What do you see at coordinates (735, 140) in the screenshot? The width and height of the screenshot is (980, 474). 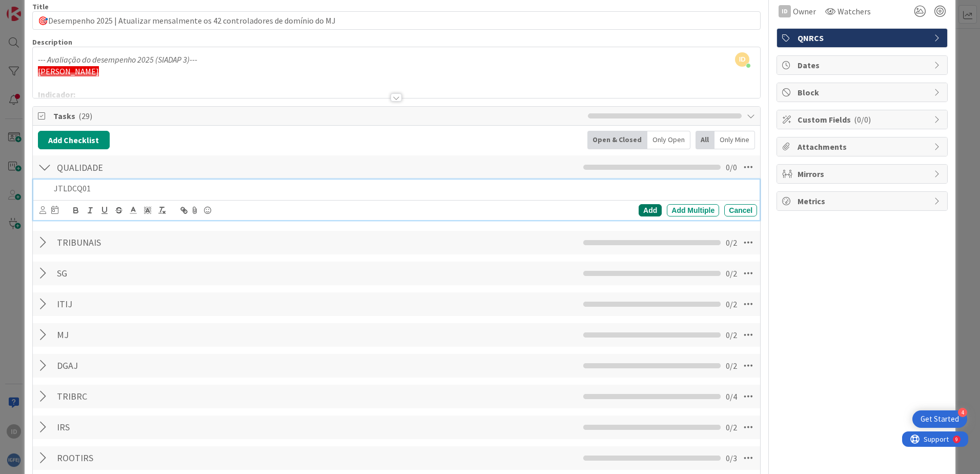 I see `div: Only Mine` at bounding box center [735, 140].